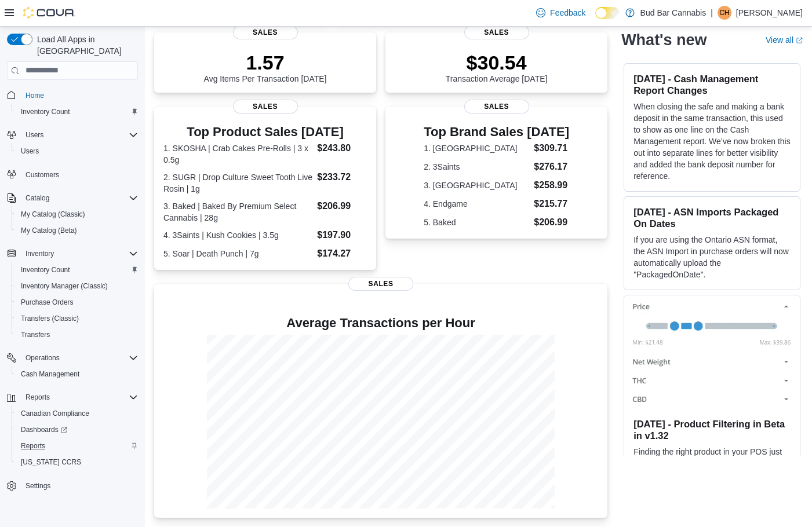 The height and width of the screenshot is (527, 812). Describe the element at coordinates (50, 319) in the screenshot. I see `a: Transfers (Classic)` at that location.